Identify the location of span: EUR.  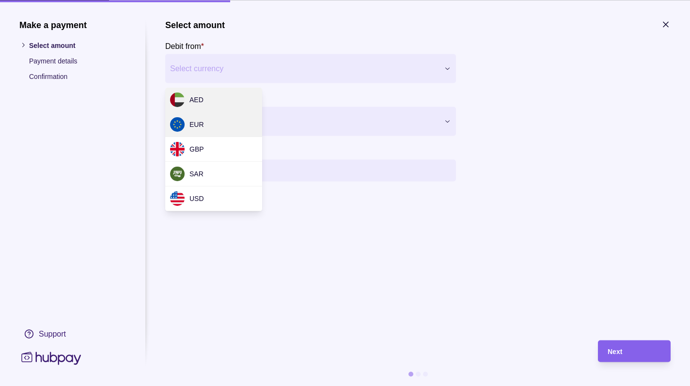
(197, 124).